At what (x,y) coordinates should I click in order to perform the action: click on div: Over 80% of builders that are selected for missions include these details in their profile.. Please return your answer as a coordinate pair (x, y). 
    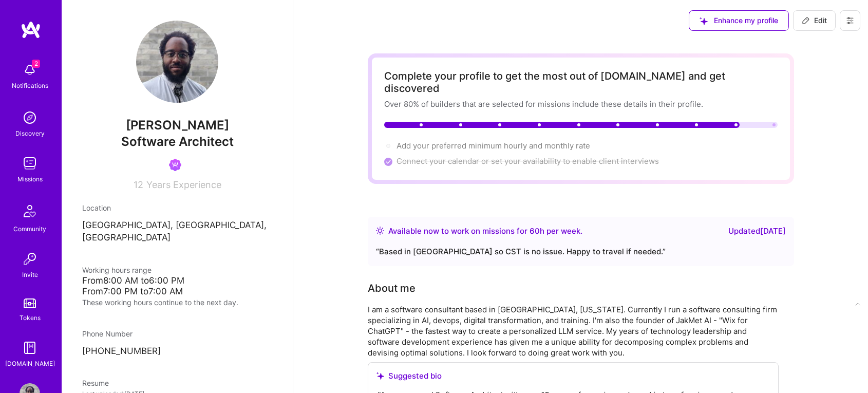
    Looking at the image, I should click on (580, 104).